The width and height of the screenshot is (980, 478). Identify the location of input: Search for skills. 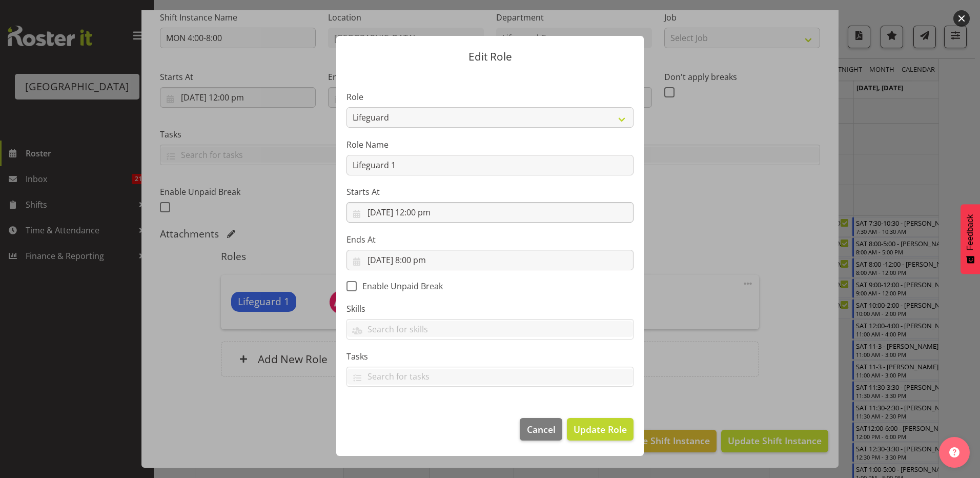
(490, 329).